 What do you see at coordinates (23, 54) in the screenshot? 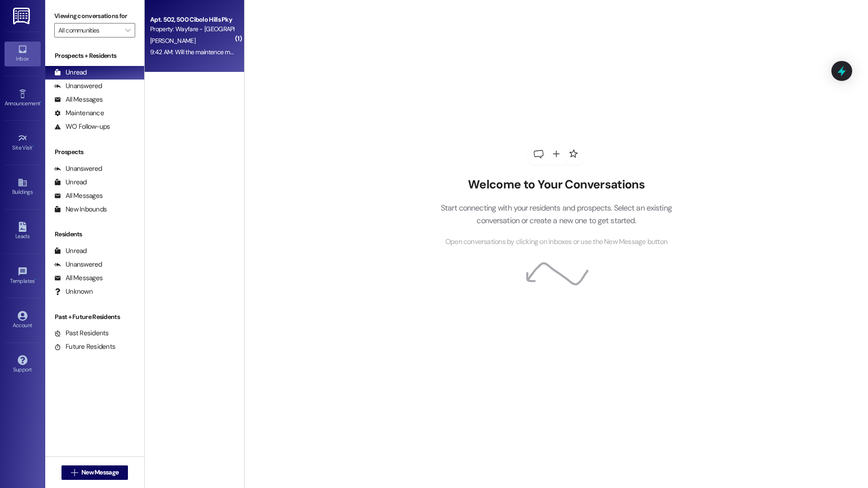
I see `a: Inbox` at bounding box center [23, 54].